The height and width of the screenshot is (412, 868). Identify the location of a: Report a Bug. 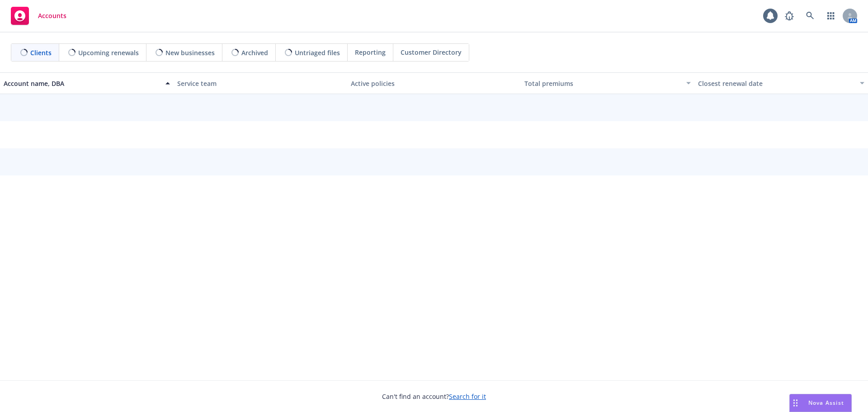
(789, 16).